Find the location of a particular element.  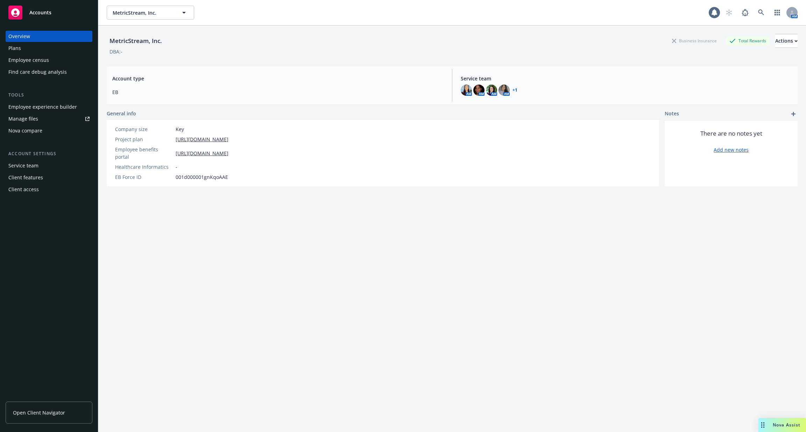

div: Employee census is located at coordinates (29, 60).